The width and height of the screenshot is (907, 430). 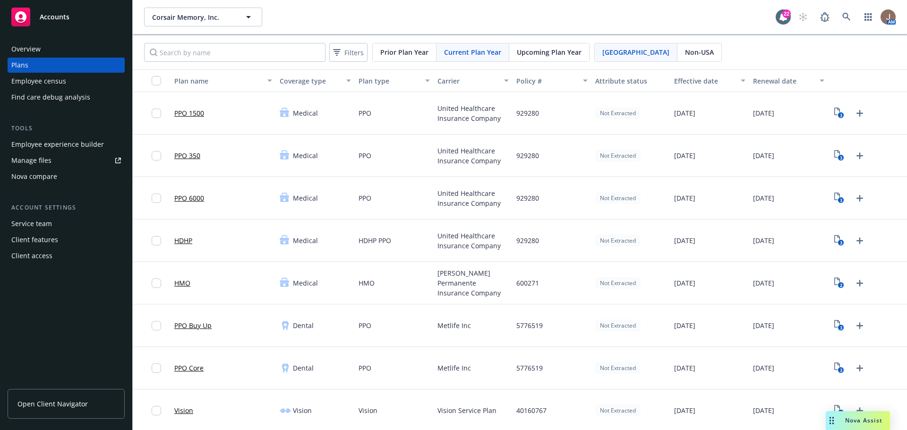 I want to click on span: 5776519, so click(x=529, y=368).